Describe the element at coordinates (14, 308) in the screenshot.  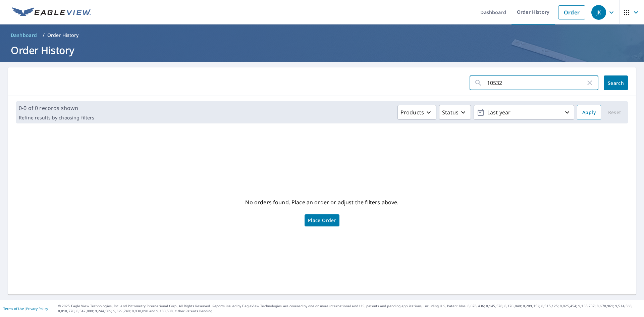
I see `a: Terms of Use` at that location.